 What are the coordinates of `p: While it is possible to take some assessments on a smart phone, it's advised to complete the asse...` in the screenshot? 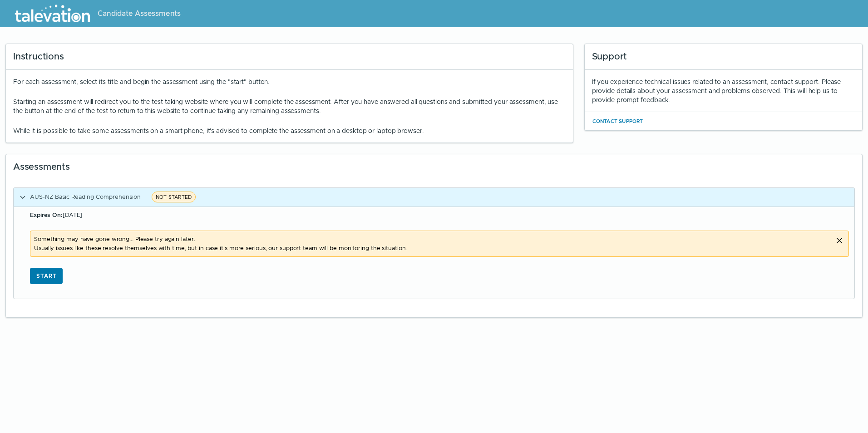 It's located at (289, 131).